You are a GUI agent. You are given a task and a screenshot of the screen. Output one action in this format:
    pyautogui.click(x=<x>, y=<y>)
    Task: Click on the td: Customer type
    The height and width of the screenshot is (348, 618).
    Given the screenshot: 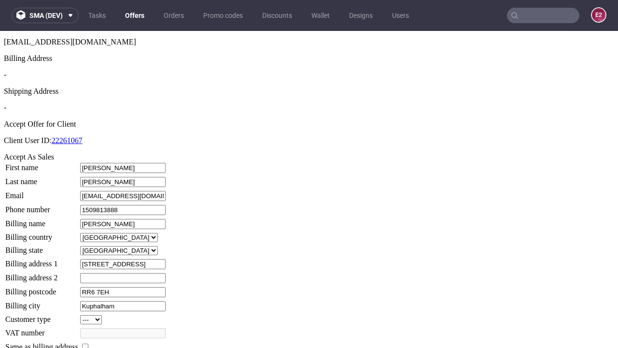 What is the action you would take?
    pyautogui.click(x=42, y=288)
    